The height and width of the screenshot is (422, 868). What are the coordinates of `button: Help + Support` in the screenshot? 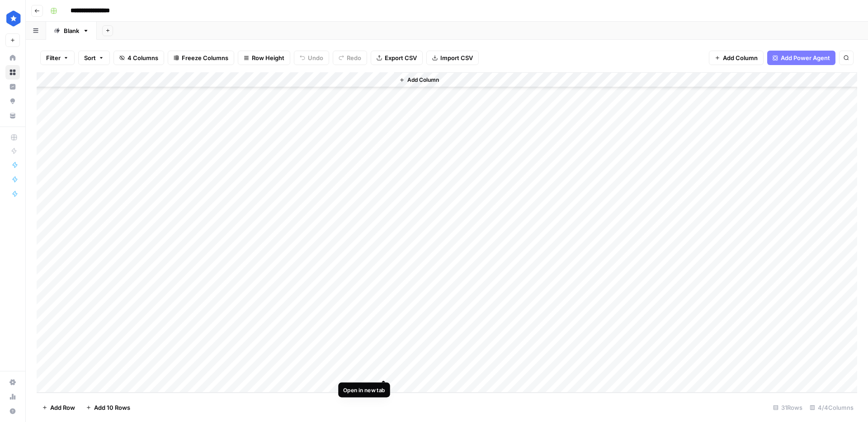 It's located at (12, 411).